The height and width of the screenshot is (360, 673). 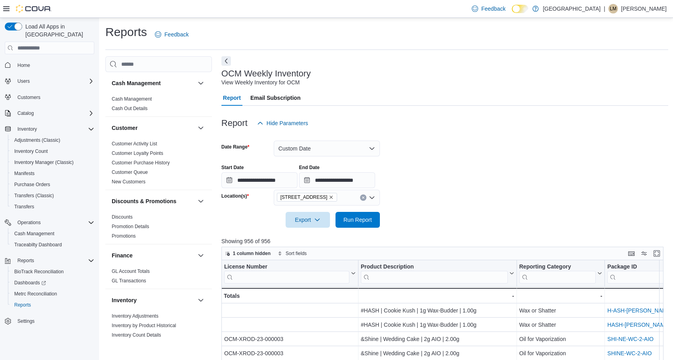 What do you see at coordinates (23, 81) in the screenshot?
I see `span: Users` at bounding box center [23, 81].